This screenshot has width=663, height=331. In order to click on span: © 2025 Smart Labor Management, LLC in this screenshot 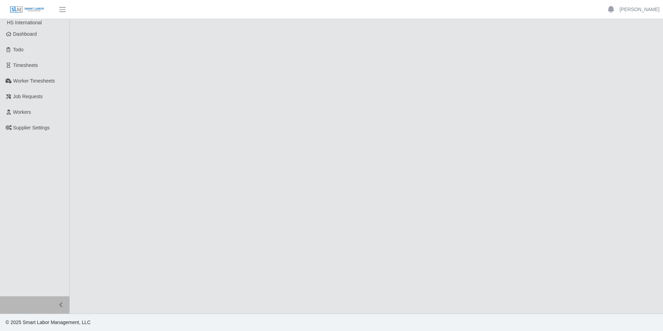, I will do `click(48, 322)`.